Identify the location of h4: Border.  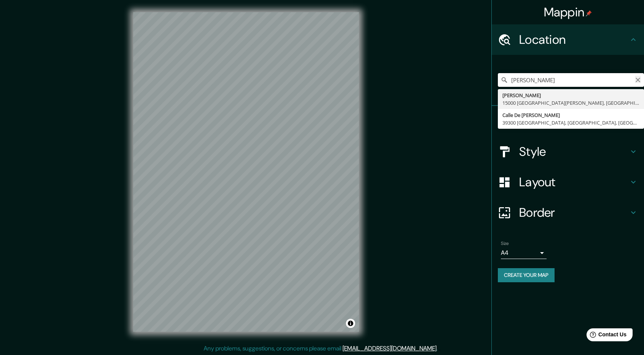
(574, 212).